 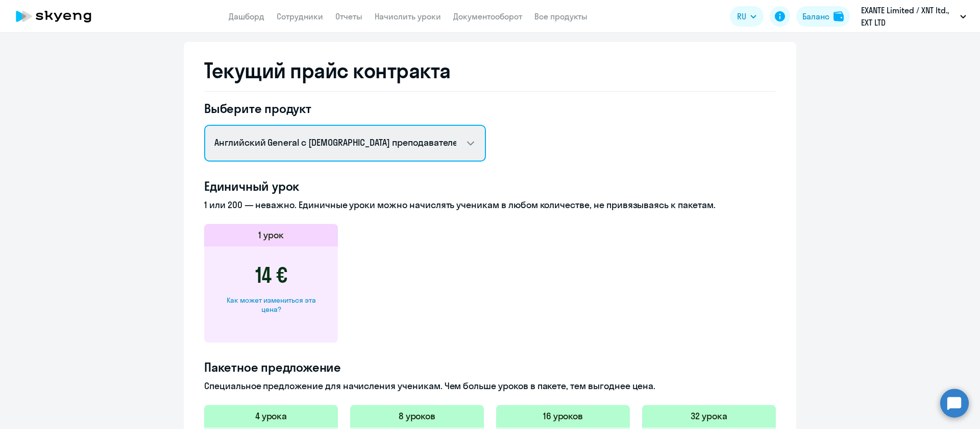 I want to click on p: ‎EXANTE Limited / XNT ltd., EXT LTD, so click(x=909, y=16).